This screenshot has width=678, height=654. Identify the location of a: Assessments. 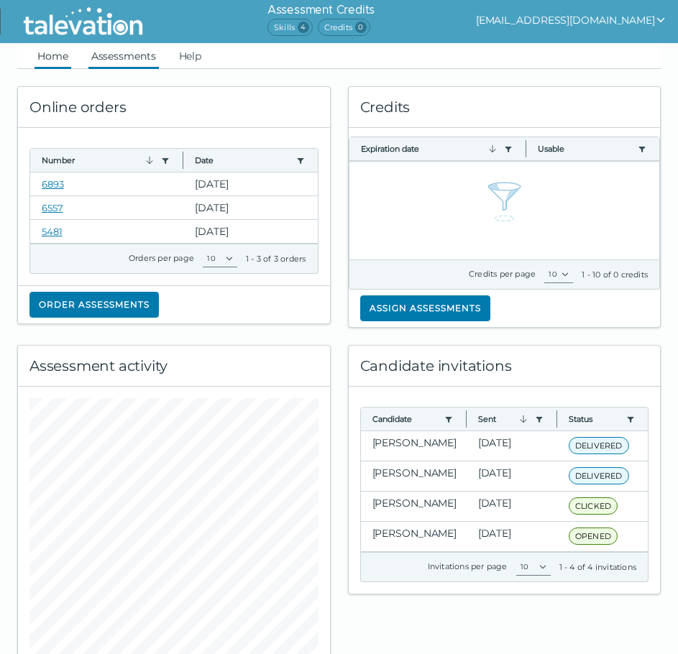
(124, 56).